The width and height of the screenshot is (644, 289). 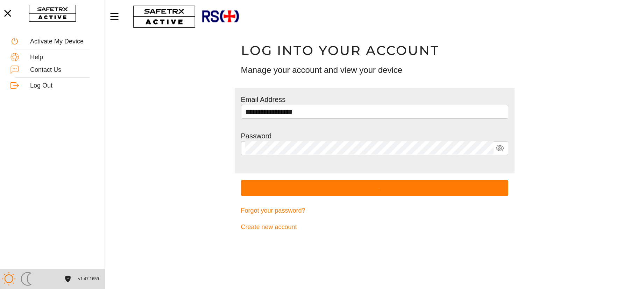 What do you see at coordinates (264, 99) in the screenshot?
I see `label: Email Address` at bounding box center [264, 99].